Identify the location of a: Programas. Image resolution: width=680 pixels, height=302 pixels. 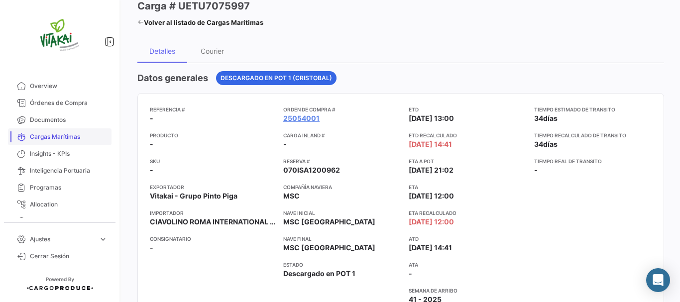
(60, 188).